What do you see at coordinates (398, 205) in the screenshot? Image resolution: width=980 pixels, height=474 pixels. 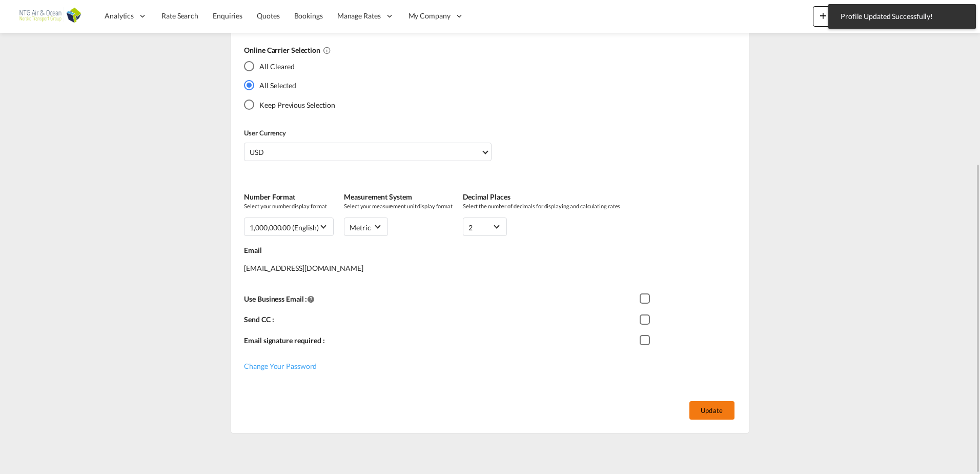 I see `span: Select your measurement unit display format` at bounding box center [398, 205].